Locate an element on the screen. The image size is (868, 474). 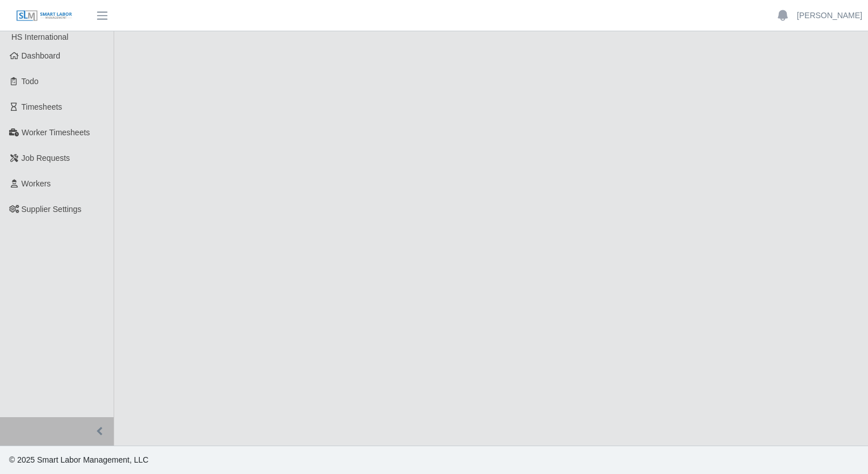
span: Dashboard is located at coordinates (41, 56).